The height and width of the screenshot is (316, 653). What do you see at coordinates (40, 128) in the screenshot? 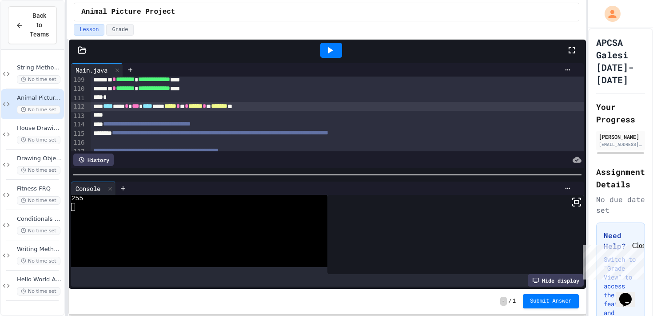
I see `span: House Drawing Classwork` at bounding box center [40, 128].